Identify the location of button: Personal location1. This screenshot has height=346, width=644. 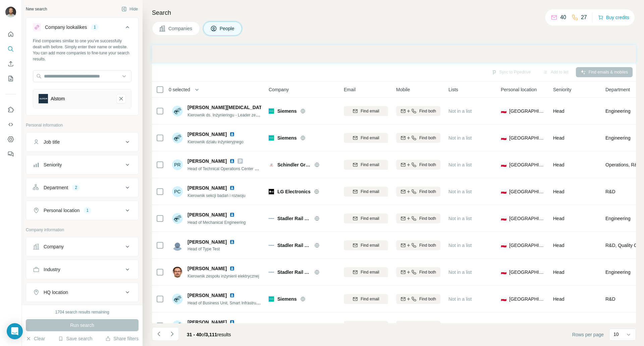
(83, 211).